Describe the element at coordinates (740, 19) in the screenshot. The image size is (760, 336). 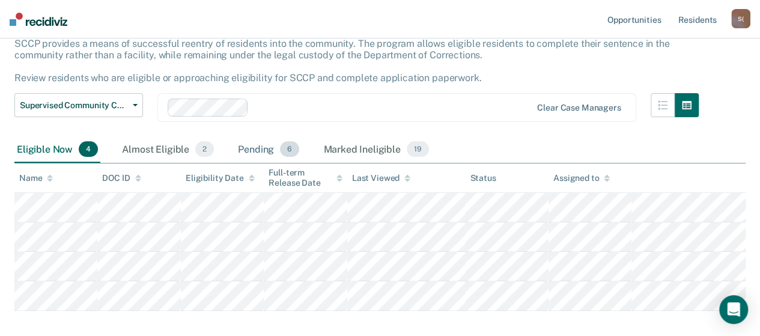
I see `div: S (` at that location.